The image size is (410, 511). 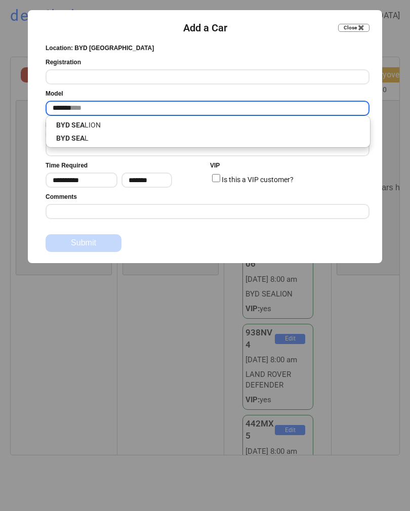 What do you see at coordinates (208, 138) in the screenshot?
I see `p: L` at bounding box center [208, 138].